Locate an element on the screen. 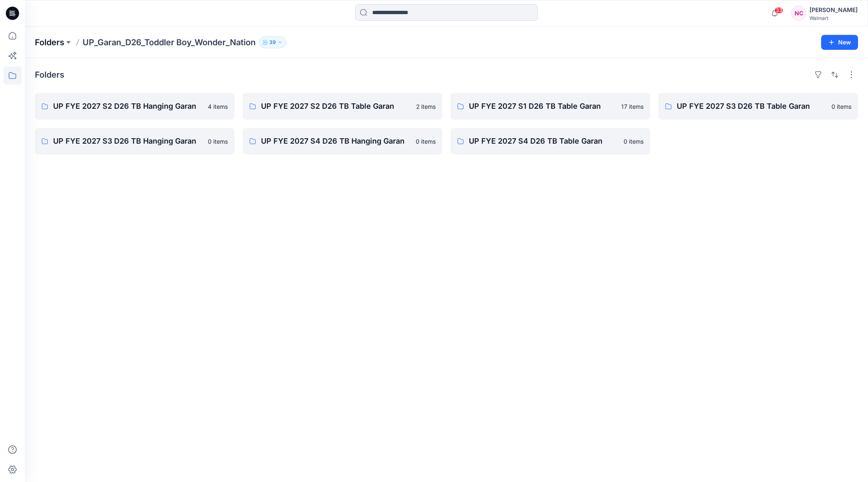 The width and height of the screenshot is (868, 482). p: 2 items is located at coordinates (426, 106).